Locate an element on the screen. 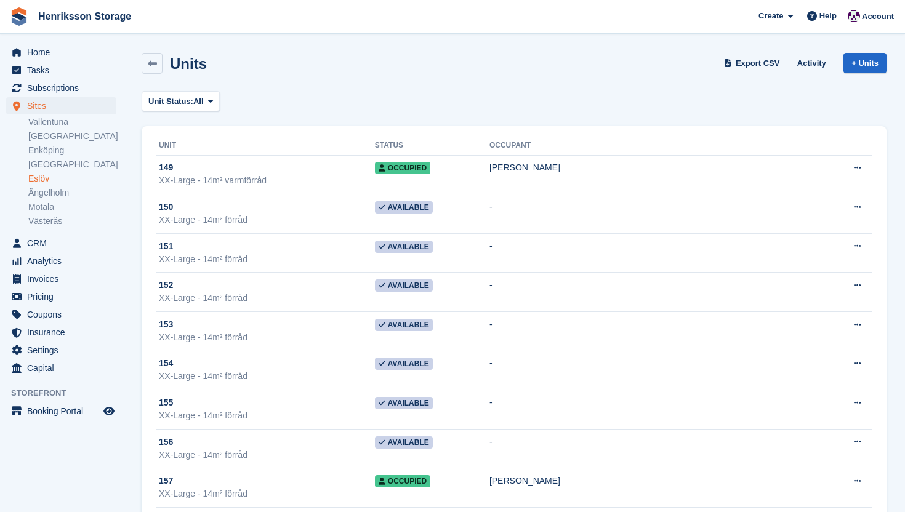 This screenshot has height=512, width=905. span: Coupons is located at coordinates (64, 315).